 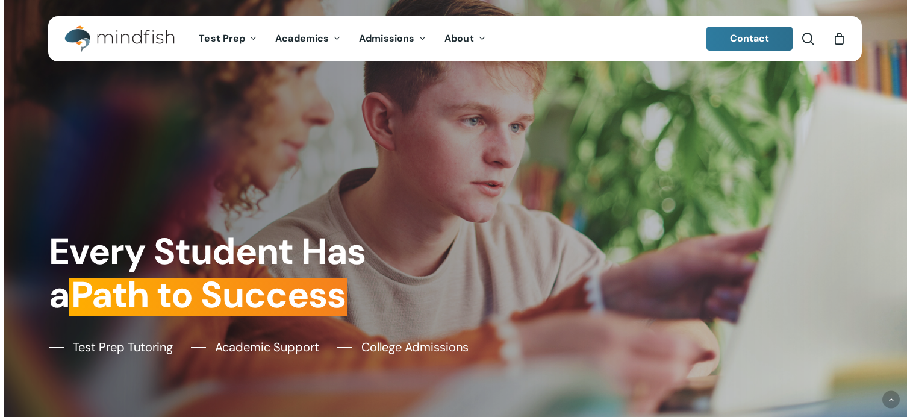 What do you see at coordinates (302, 38) in the screenshot?
I see `span: Academics` at bounding box center [302, 38].